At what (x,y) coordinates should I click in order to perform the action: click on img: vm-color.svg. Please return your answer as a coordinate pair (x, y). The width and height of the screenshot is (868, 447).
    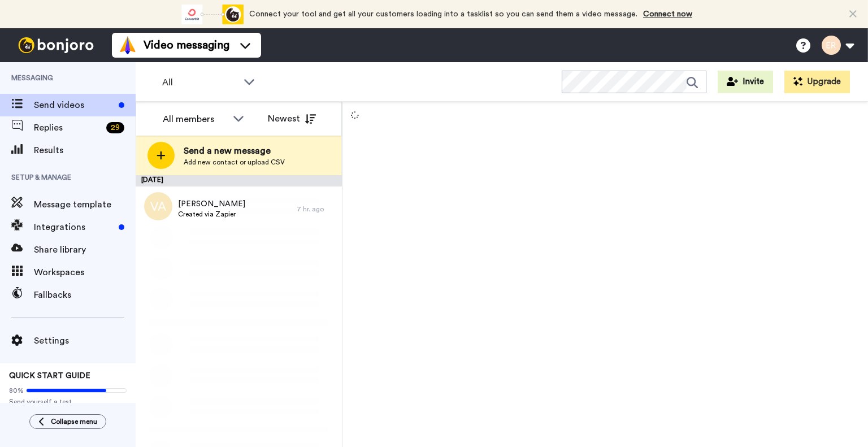
    Looking at the image, I should click on (127, 45).